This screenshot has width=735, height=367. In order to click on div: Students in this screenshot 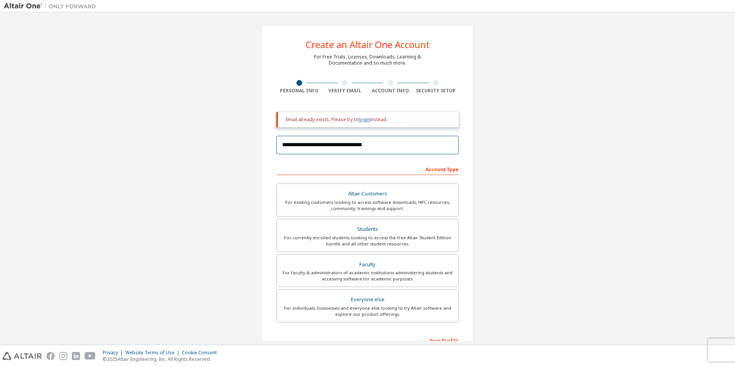, I will do `click(368, 229)`.